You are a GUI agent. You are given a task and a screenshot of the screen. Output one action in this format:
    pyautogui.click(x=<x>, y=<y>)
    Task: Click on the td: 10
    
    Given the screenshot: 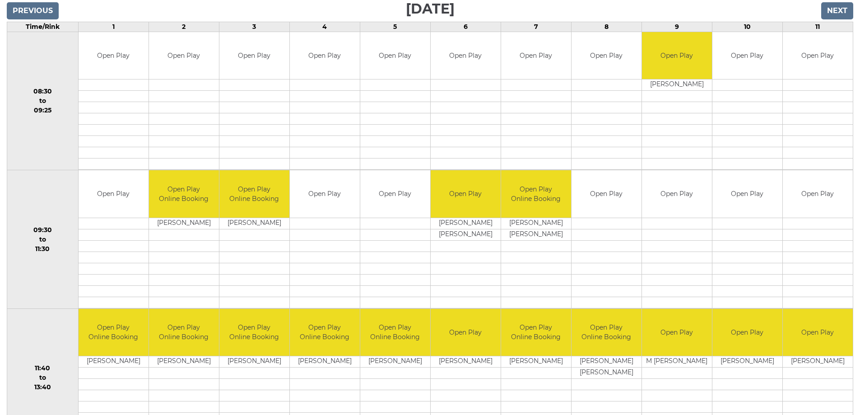 What is the action you would take?
    pyautogui.click(x=747, y=27)
    